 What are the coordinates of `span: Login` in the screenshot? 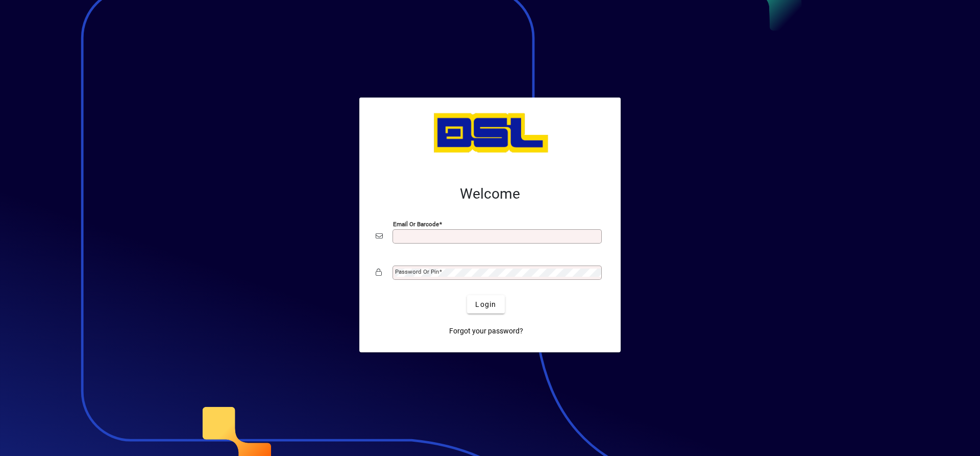 It's located at (485, 304).